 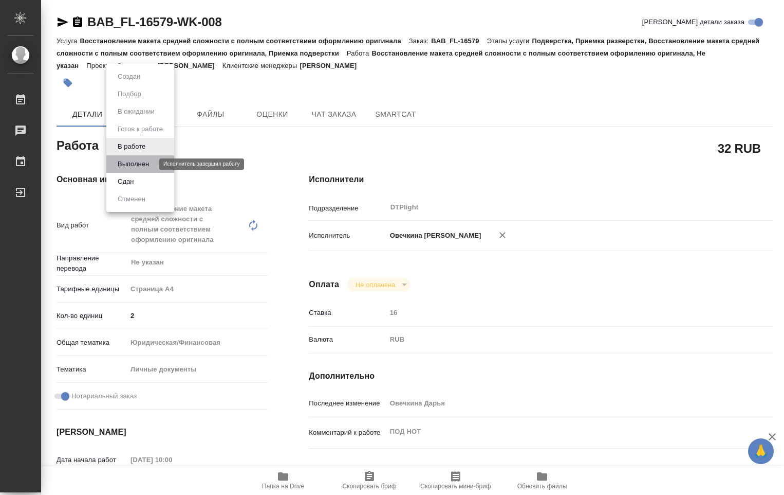 What do you see at coordinates (129, 77) in the screenshot?
I see `button: Создан` at bounding box center [129, 77].